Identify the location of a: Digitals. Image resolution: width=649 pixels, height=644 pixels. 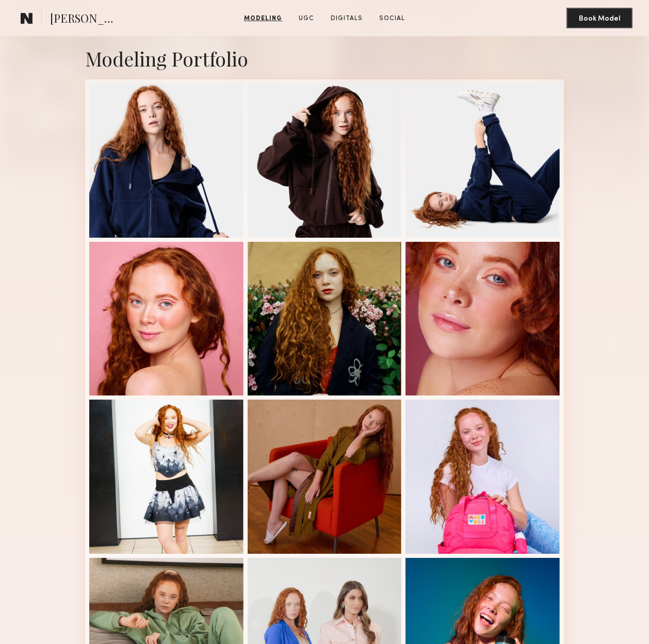
(346, 19).